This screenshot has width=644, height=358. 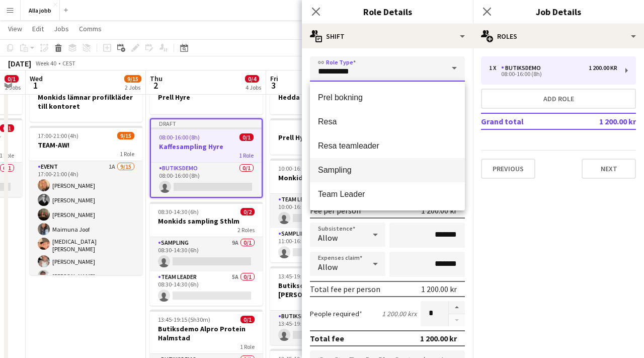 I want to click on a: Edit, so click(x=38, y=29).